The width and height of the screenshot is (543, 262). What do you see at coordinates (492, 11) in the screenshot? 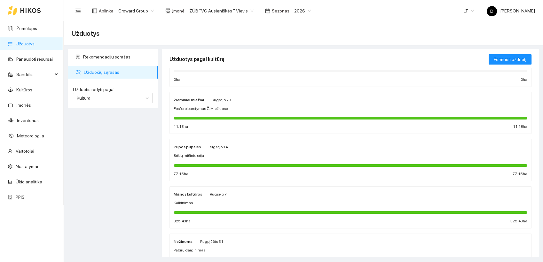
I see `span: D` at bounding box center [492, 11].